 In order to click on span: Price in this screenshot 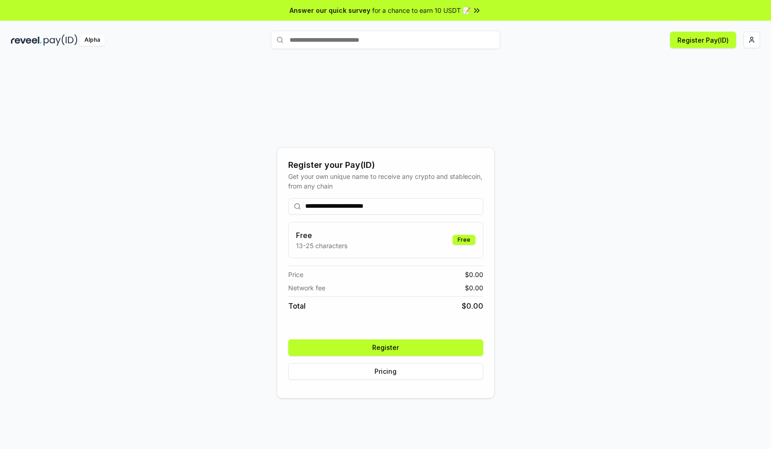, I will do `click(296, 274)`.